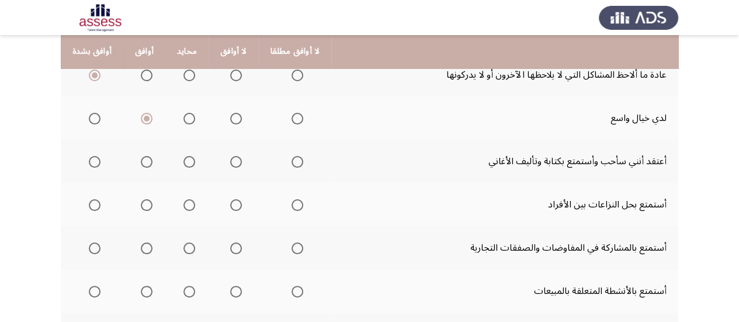 The image size is (739, 322). I want to click on th: أوافق بشدة, so click(92, 51).